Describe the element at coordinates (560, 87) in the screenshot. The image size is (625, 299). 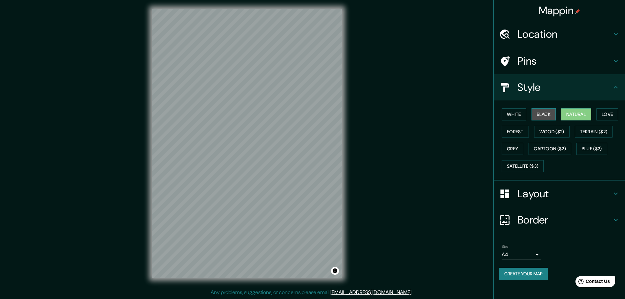
I see `div: Style` at that location.